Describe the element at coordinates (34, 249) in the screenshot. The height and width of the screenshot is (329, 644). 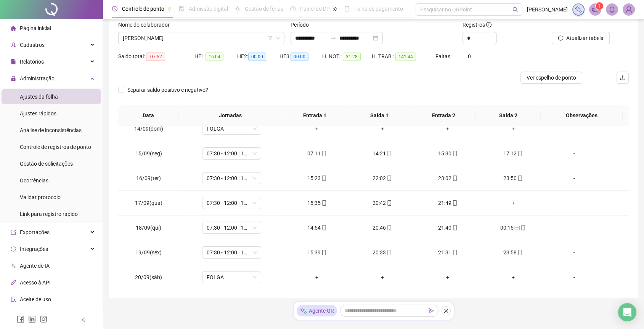
I see `span: Integrações` at that location.